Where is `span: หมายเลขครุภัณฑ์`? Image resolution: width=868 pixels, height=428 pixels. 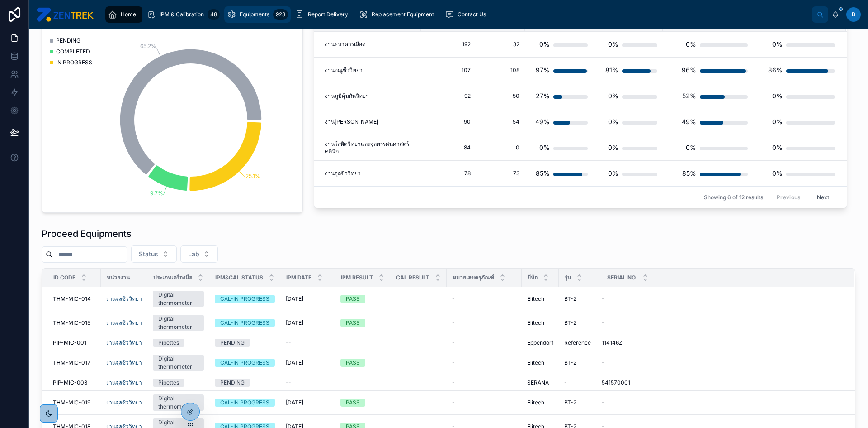
span: หมายเลขครุภัณฑ์ is located at coordinates (473, 277).